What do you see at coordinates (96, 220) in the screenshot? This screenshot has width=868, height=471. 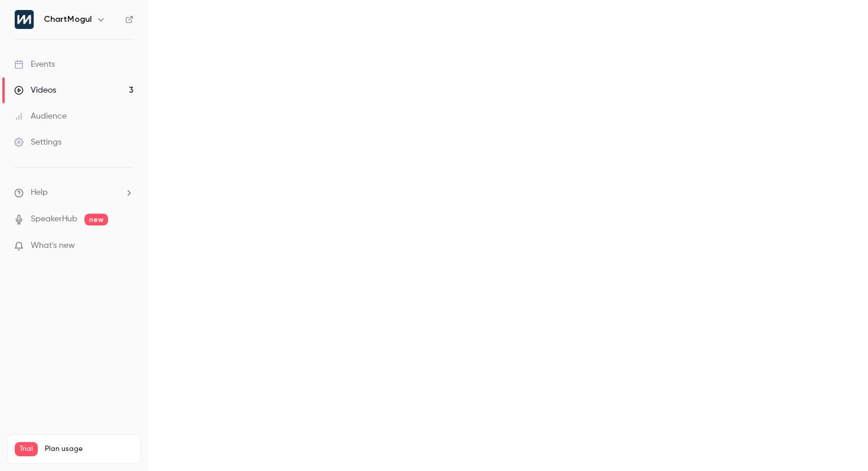 I see `span: new` at bounding box center [96, 220].